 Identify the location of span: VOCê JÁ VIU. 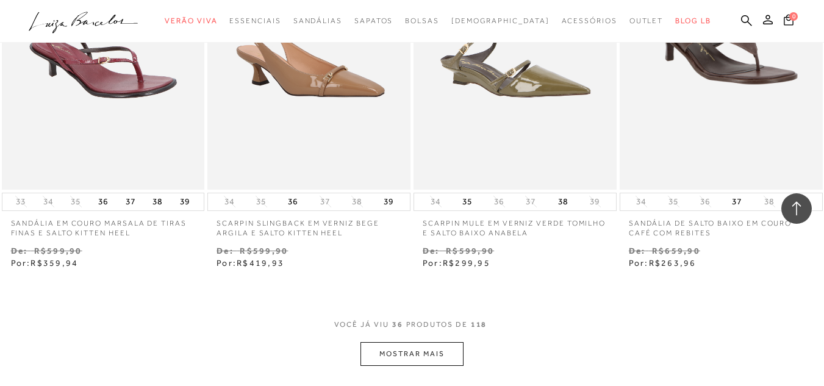
(362, 324).